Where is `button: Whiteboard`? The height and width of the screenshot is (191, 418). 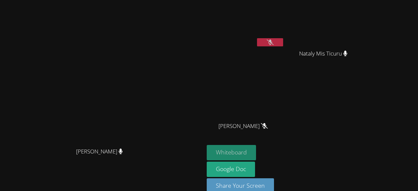 button: Whiteboard is located at coordinates (231, 153).